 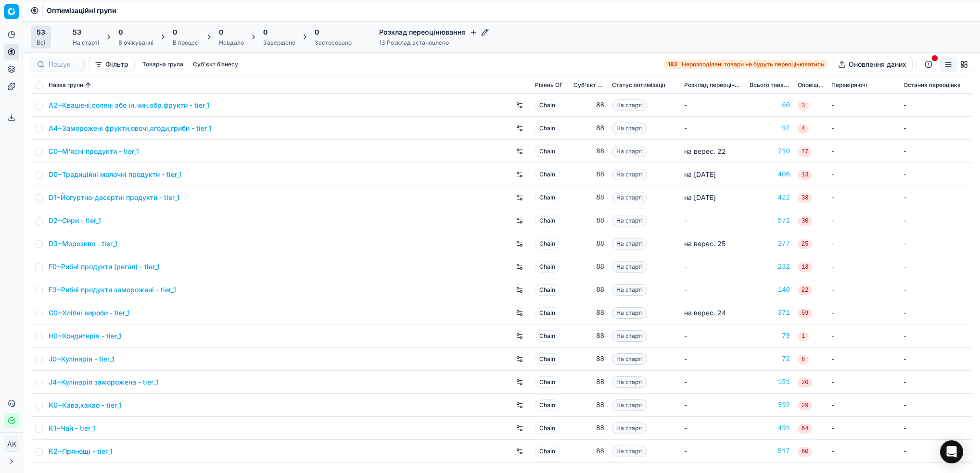 What do you see at coordinates (81, 11) in the screenshot?
I see `nav: breadcrumb` at bounding box center [81, 11].